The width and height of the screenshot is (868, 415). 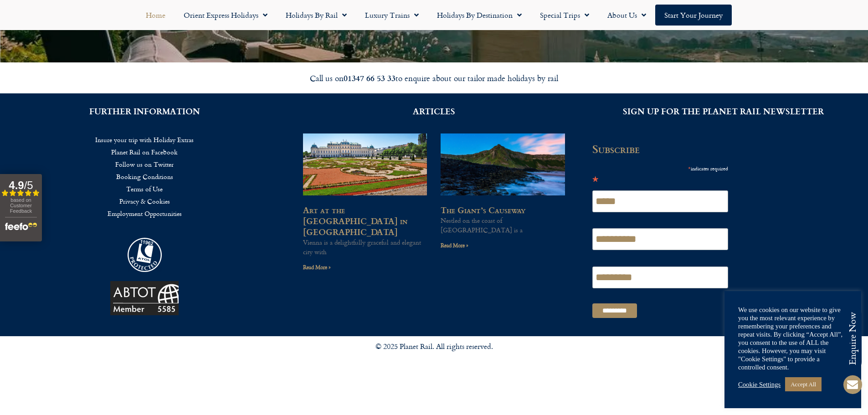 What do you see at coordinates (316, 267) in the screenshot?
I see `a: Read more about Art at the Belvedere Palace in Vienna` at bounding box center [316, 267].